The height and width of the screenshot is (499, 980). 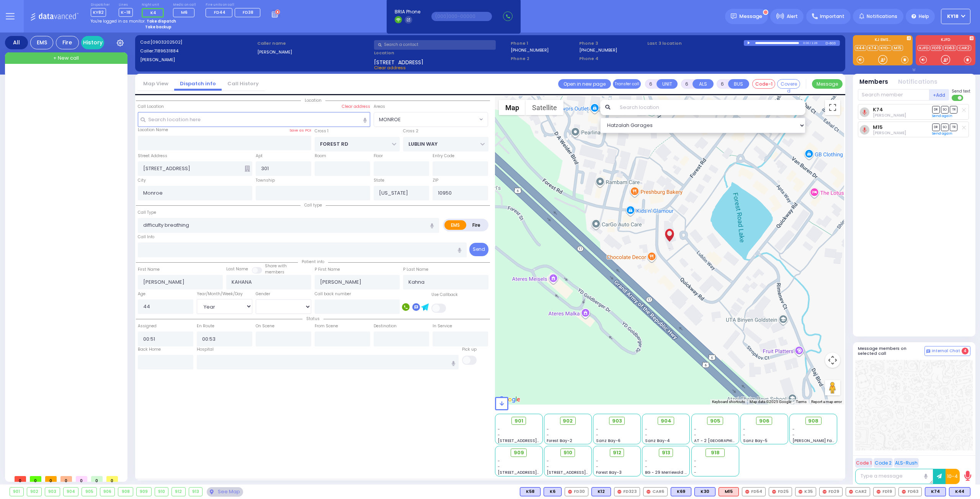 What do you see at coordinates (385, 326) in the screenshot?
I see `label: Destination` at bounding box center [385, 326].